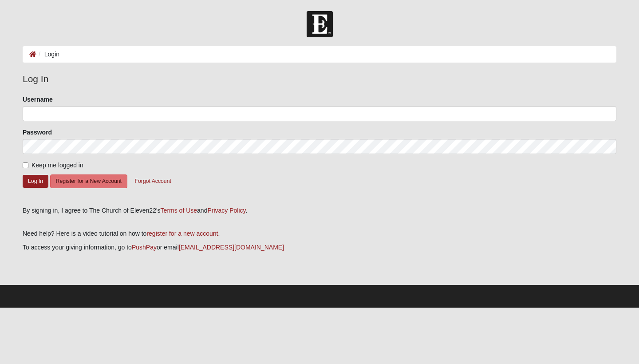  What do you see at coordinates (182, 233) in the screenshot?
I see `a: register for a new account` at bounding box center [182, 233].